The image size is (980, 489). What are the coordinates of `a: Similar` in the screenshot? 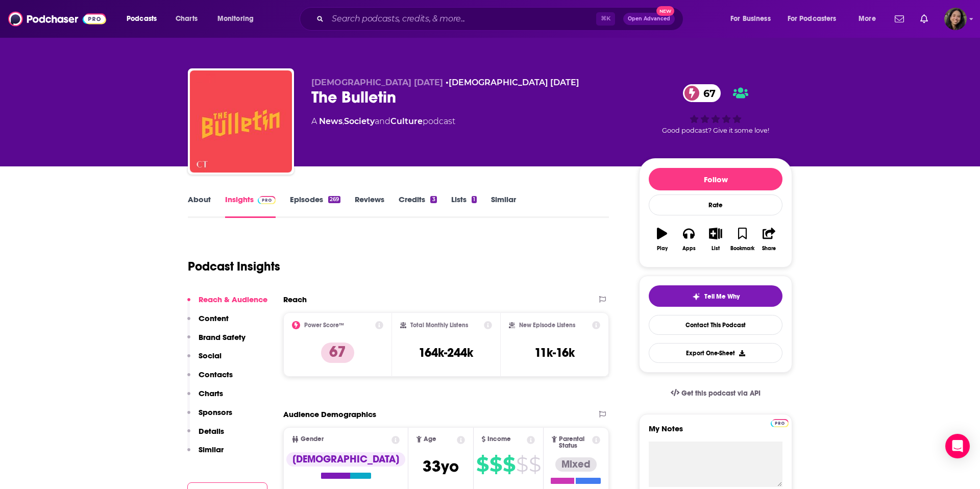 It's located at (504, 206).